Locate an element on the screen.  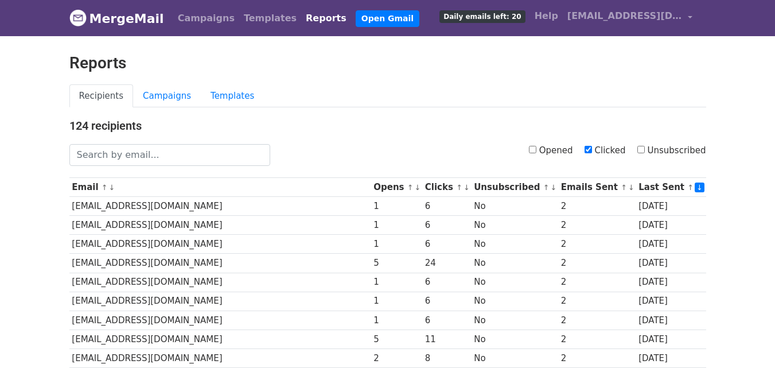
span: Daily emails left: 20 is located at coordinates (482, 17).